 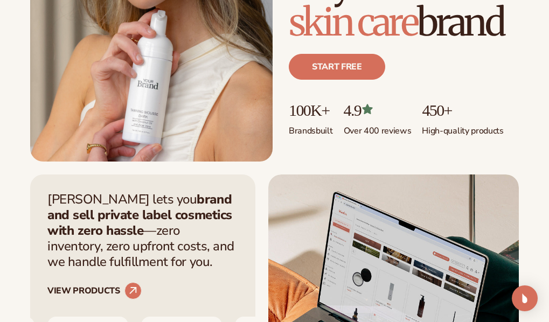 I want to click on p: High-quality products, so click(x=462, y=128).